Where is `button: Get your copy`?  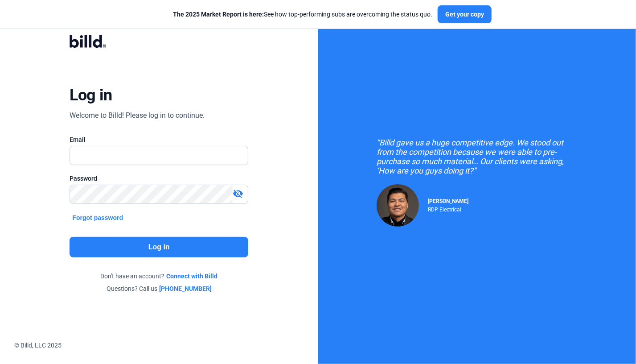 button: Get your copy is located at coordinates (464, 15).